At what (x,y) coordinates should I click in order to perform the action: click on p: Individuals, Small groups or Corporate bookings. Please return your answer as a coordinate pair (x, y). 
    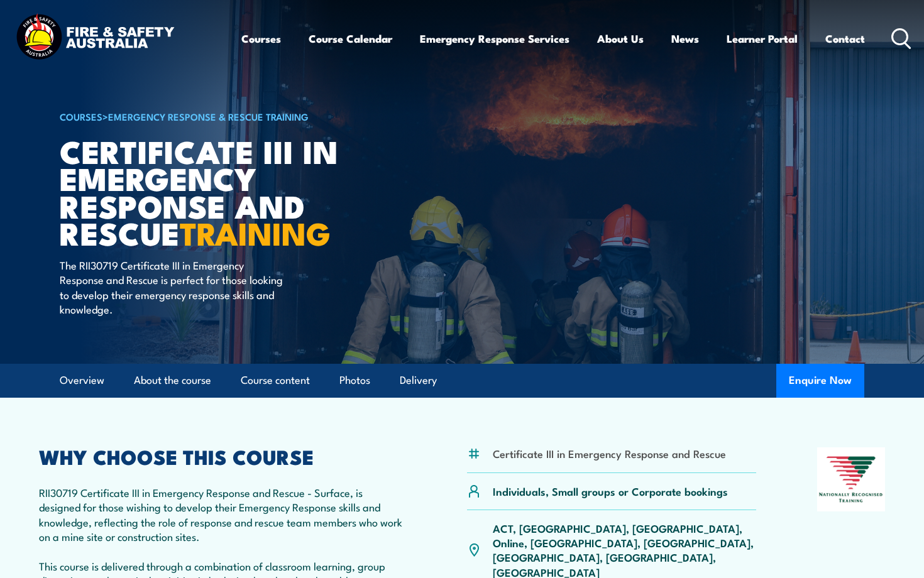
    Looking at the image, I should click on (610, 491).